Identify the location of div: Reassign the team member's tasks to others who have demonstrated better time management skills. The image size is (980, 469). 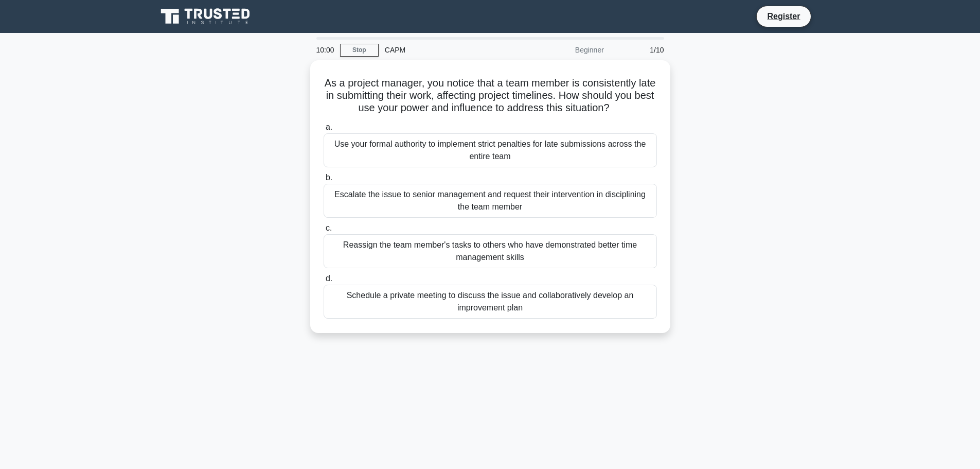
(490, 251).